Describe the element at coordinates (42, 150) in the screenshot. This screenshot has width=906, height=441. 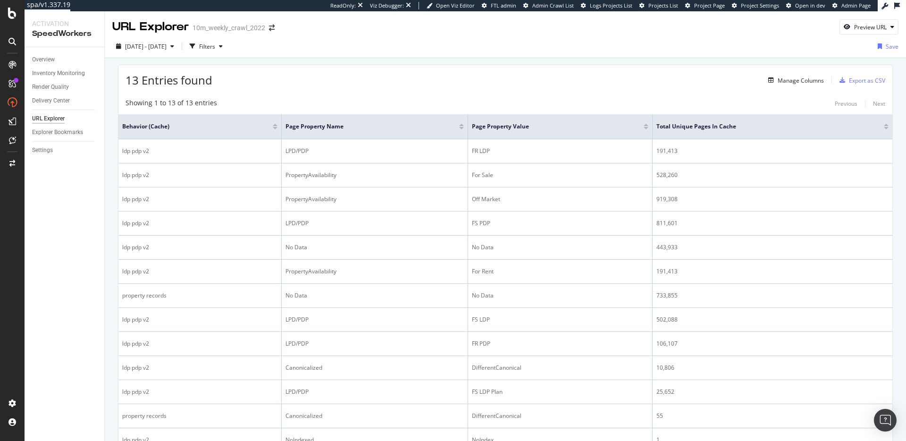
I see `div: Settings` at that location.